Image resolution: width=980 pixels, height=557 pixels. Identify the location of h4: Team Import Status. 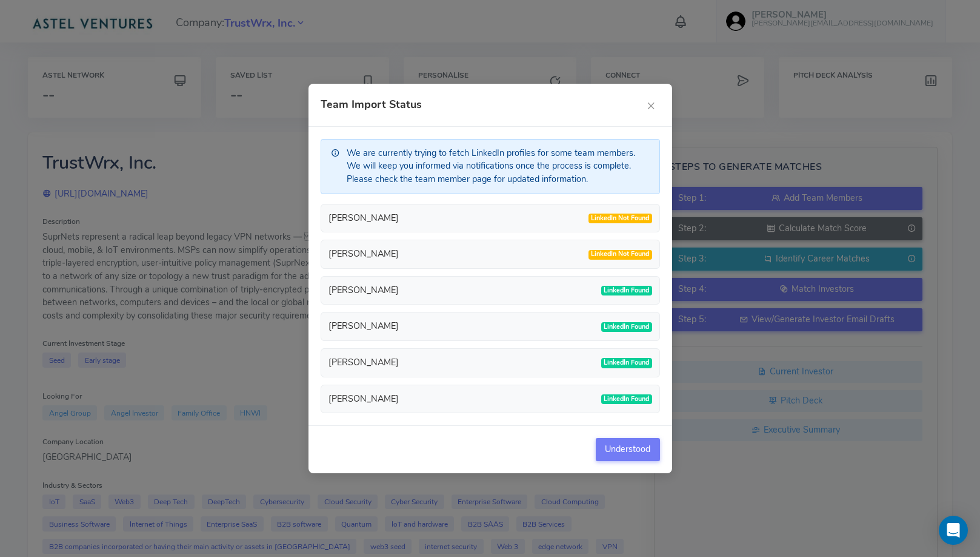
(371, 105).